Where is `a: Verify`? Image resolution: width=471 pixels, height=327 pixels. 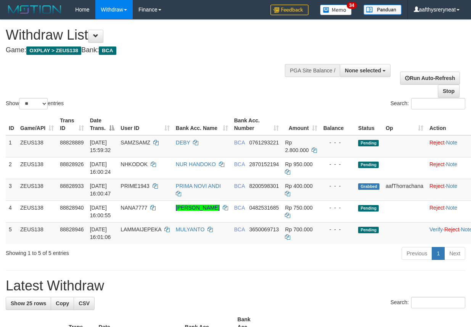 a: Verify is located at coordinates (436, 230).